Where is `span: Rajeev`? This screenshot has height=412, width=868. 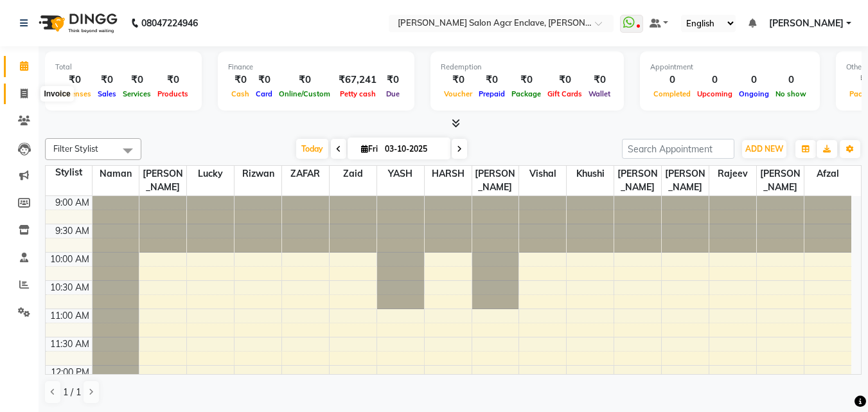 span: Rajeev is located at coordinates (733, 173).